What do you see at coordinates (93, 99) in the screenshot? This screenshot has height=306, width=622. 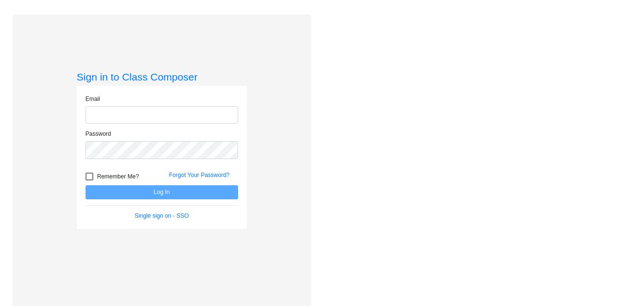 I see `label: Email` at bounding box center [93, 99].